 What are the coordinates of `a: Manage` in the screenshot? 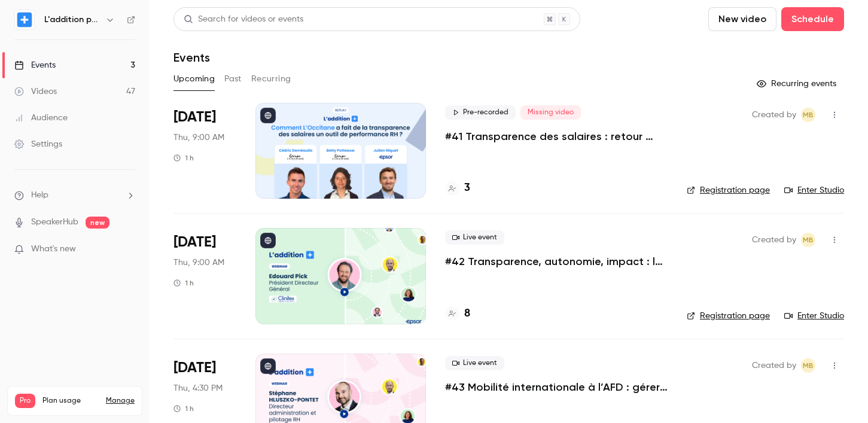 It's located at (120, 401).